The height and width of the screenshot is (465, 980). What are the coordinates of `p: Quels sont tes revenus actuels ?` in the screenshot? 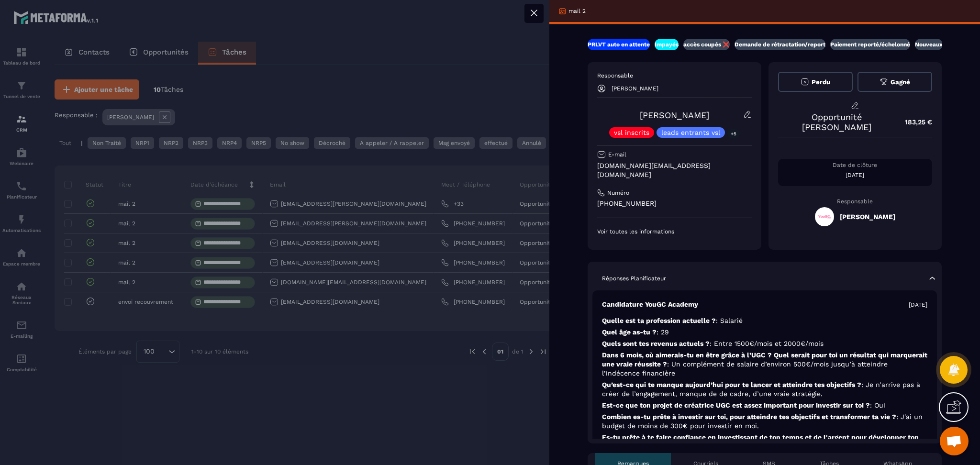 It's located at (765, 344).